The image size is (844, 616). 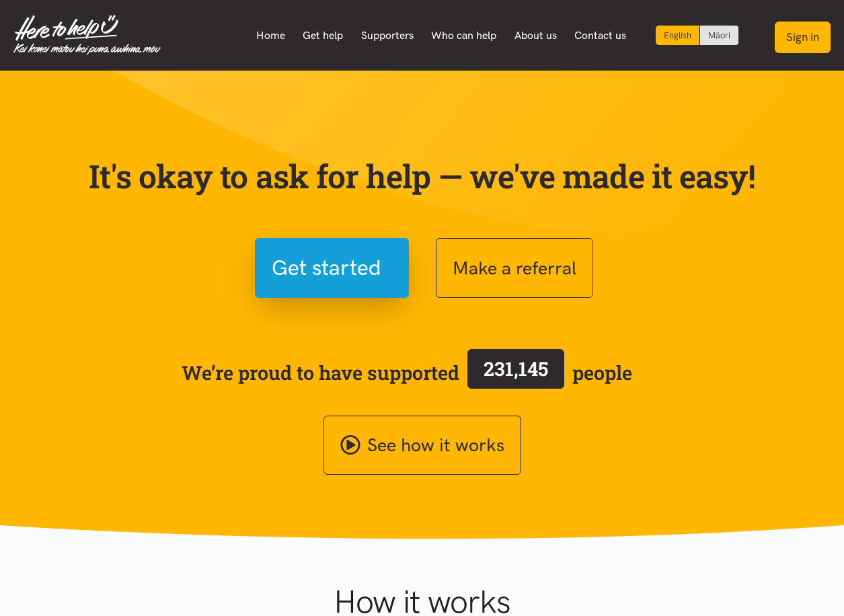 I want to click on span: 231,145, so click(x=516, y=368).